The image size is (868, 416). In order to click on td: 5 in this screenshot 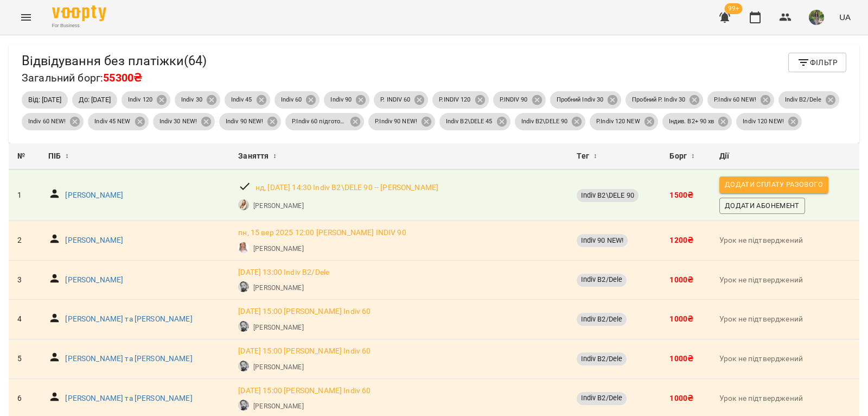, I will do `click(24, 359)`.